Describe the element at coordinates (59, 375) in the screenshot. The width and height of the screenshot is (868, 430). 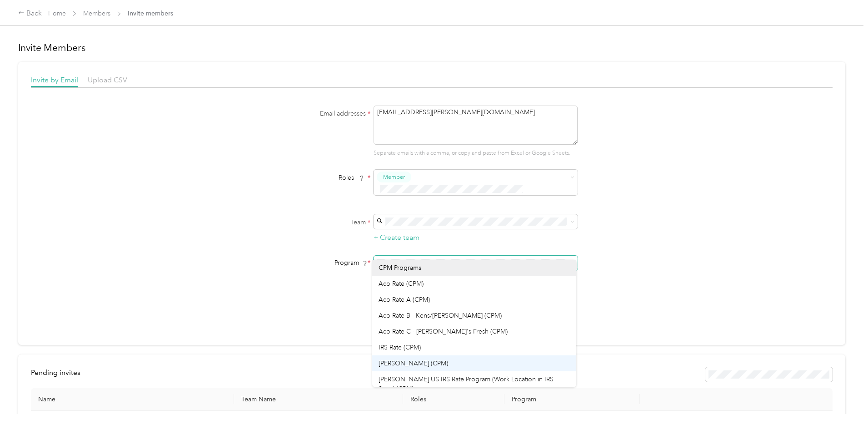
I see `div: left-menu` at that location.